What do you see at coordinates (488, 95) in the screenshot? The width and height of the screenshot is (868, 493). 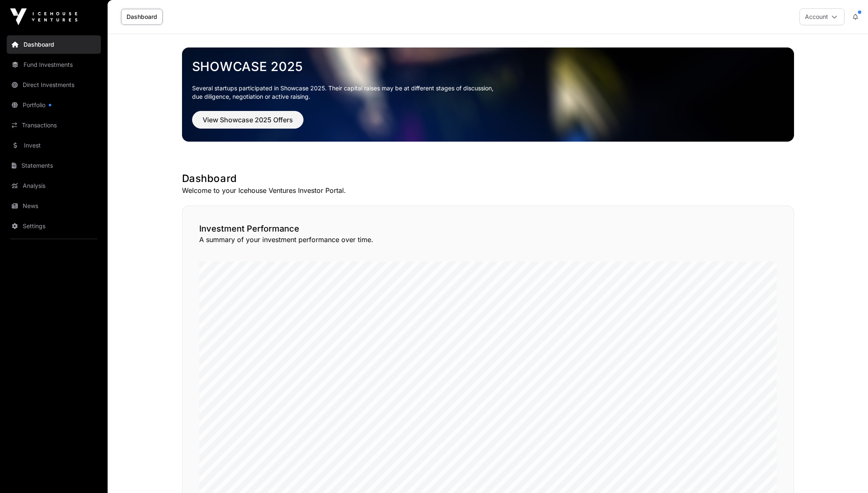 I see `img: Showcase 2025` at bounding box center [488, 95].